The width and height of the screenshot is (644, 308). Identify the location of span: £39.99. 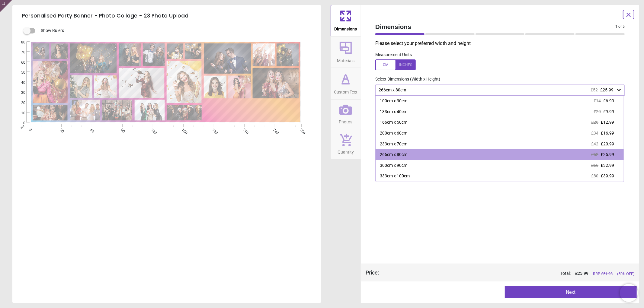
(607, 176).